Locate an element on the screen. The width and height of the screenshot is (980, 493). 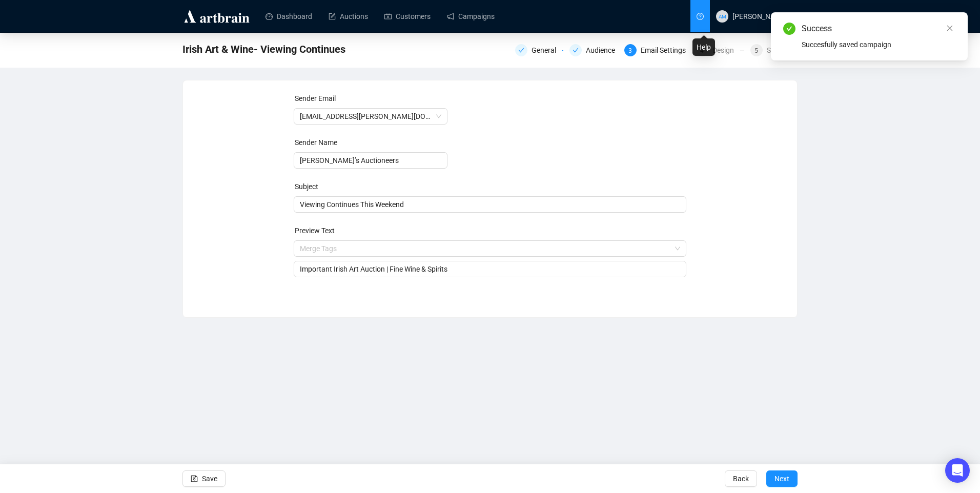
span: check-circle is located at coordinates (789, 28).